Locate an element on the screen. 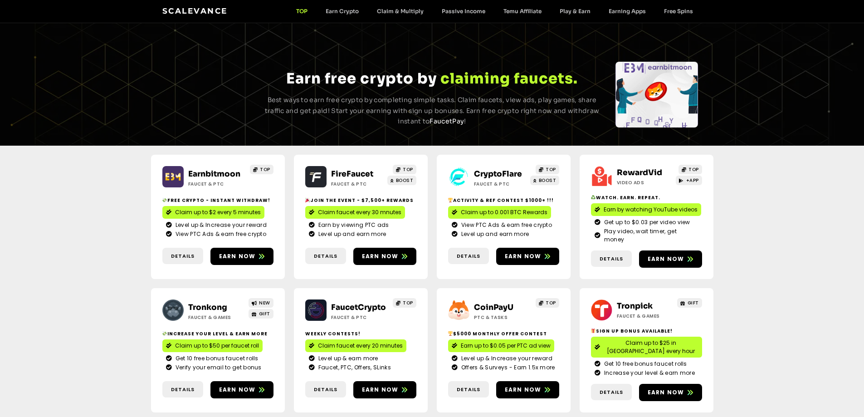 This screenshot has height=417, width=864. span: Claim faucet every 30 mnutes is located at coordinates (360, 212).